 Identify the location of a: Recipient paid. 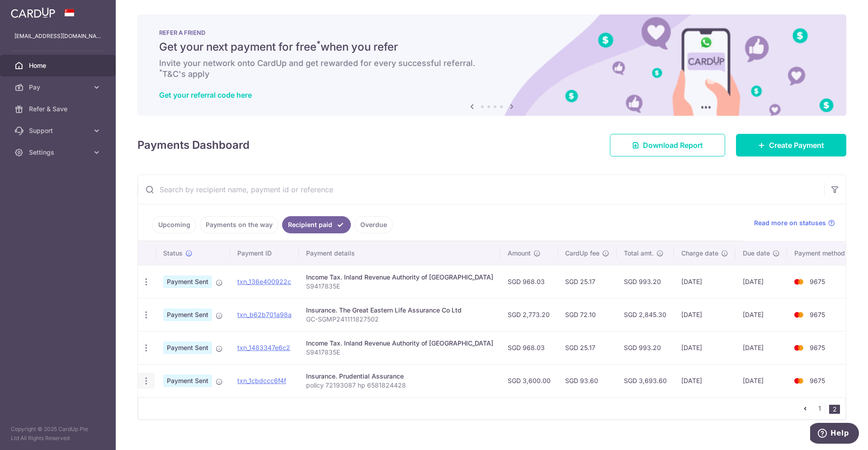
(316, 225).